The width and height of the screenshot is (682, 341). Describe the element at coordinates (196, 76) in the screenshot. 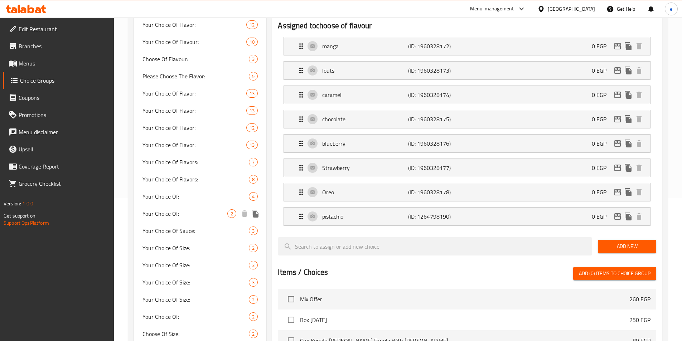

I see `span: Please Choose The Flavor:` at that location.